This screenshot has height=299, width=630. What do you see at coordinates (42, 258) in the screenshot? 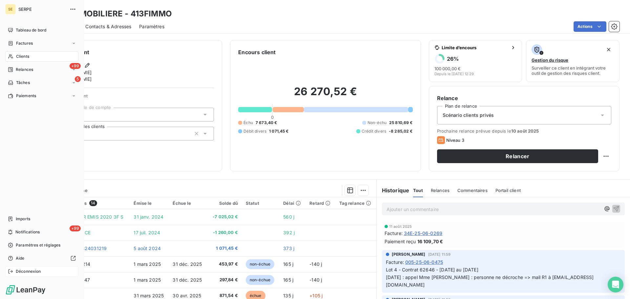
I see `a: Aide` at bounding box center [42, 258].